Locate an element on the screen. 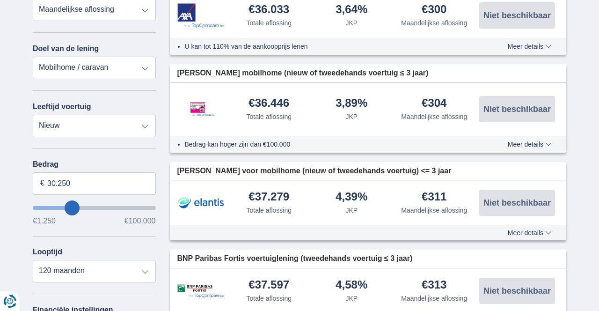 This screenshot has width=599, height=311. div: 4,39% is located at coordinates (351, 197).